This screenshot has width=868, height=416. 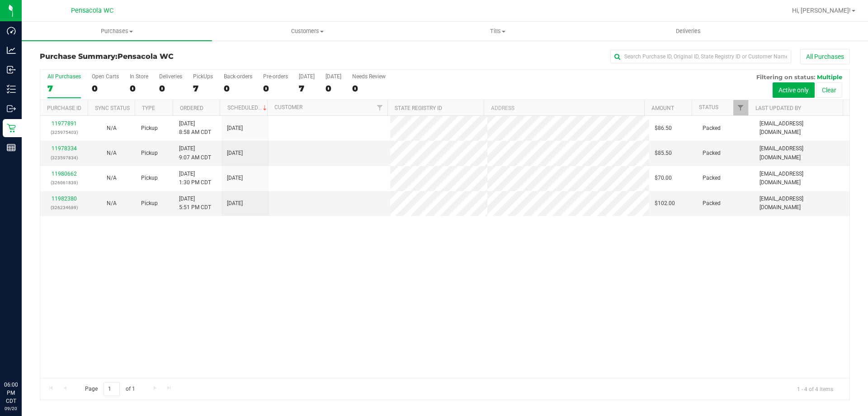 What do you see at coordinates (11, 50) in the screenshot?
I see `inline-svg: Analytics` at bounding box center [11, 50].